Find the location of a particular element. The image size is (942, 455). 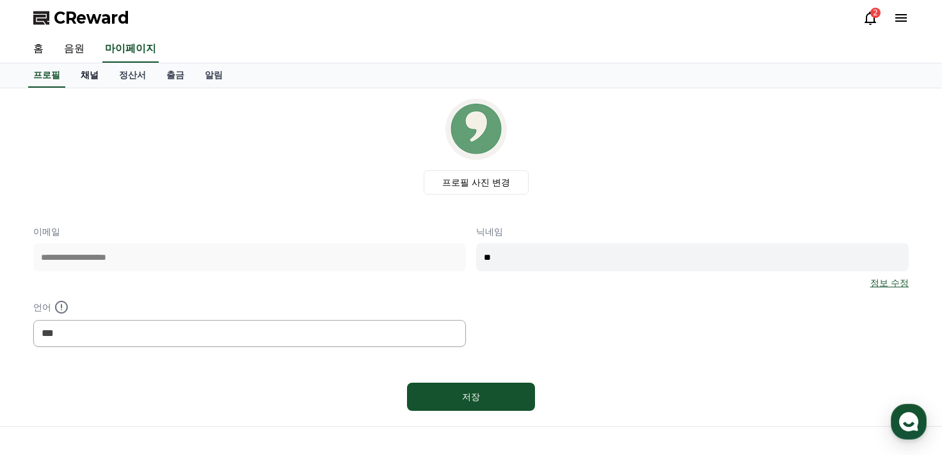

a: 프로필 is located at coordinates (47, 75).